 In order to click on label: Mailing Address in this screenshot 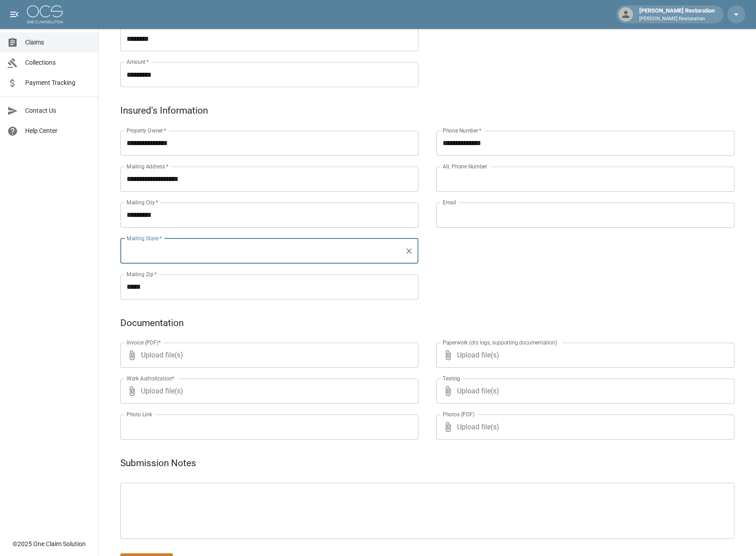, I will do `click(147, 166)`.